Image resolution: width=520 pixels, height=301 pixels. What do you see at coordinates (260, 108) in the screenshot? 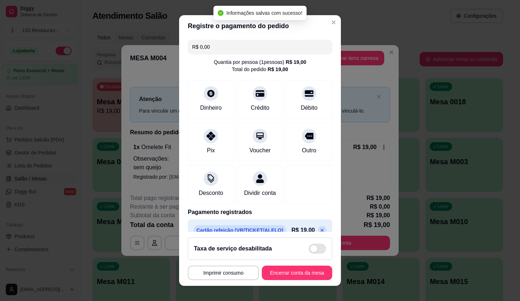
I see `div: Crédito` at bounding box center [260, 108].